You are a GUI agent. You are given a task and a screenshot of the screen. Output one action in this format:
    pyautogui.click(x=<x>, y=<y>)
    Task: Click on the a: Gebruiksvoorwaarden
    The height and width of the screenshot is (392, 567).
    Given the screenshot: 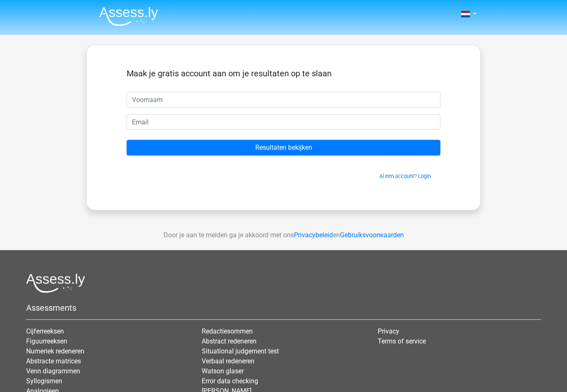 What is the action you would take?
    pyautogui.click(x=372, y=235)
    